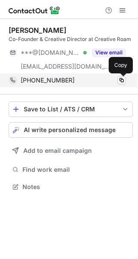 The width and height of the screenshot is (138, 259). What do you see at coordinates (71, 151) in the screenshot?
I see `button: Add to email campaign` at bounding box center [71, 151].